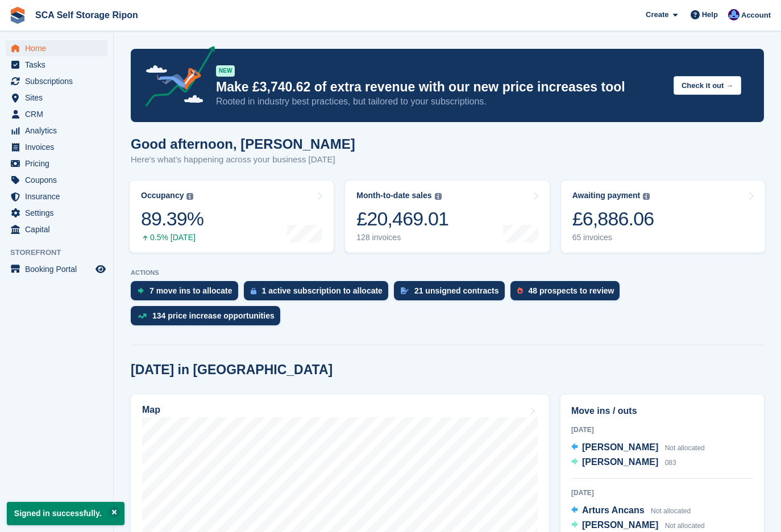 Image resolution: width=781 pixels, height=532 pixels. I want to click on a: Month-to-date sales £20,469.01 128 invoices, so click(447, 216).